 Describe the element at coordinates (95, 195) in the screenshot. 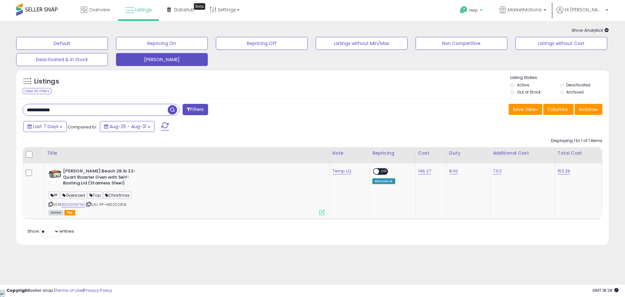

I see `span: Top` at that location.